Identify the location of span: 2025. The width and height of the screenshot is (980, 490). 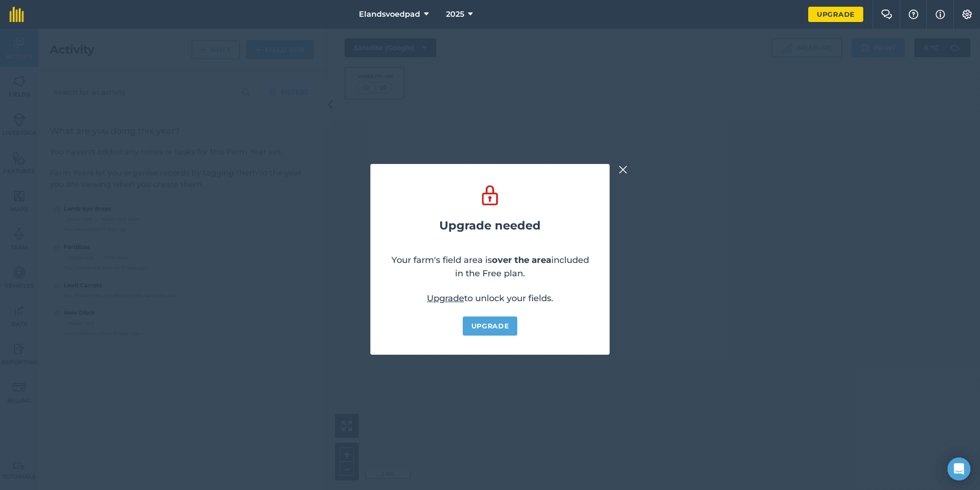
(455, 14).